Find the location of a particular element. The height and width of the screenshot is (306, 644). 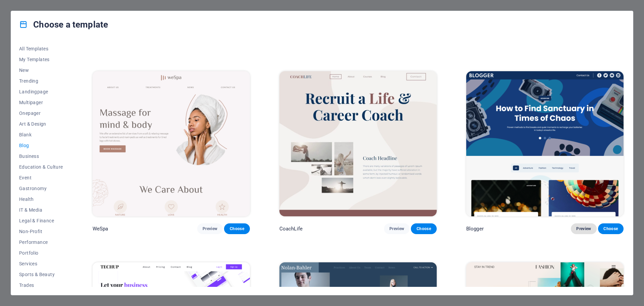

button: Health is located at coordinates (41, 200).